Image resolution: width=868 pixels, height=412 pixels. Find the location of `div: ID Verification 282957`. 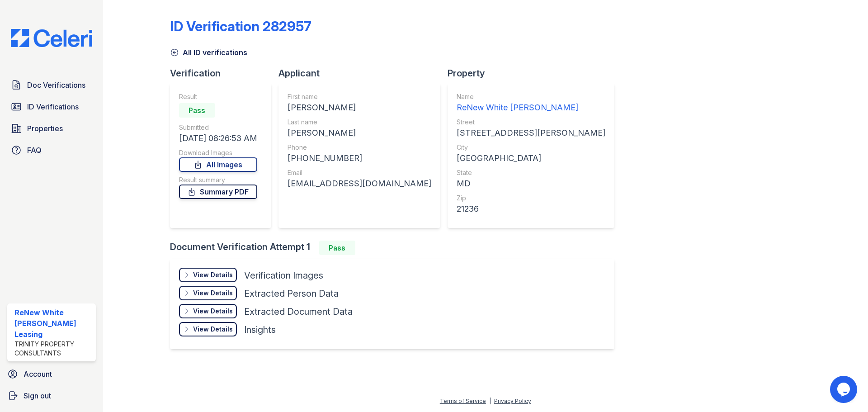

div: ID Verification 282957 is located at coordinates (240, 26).